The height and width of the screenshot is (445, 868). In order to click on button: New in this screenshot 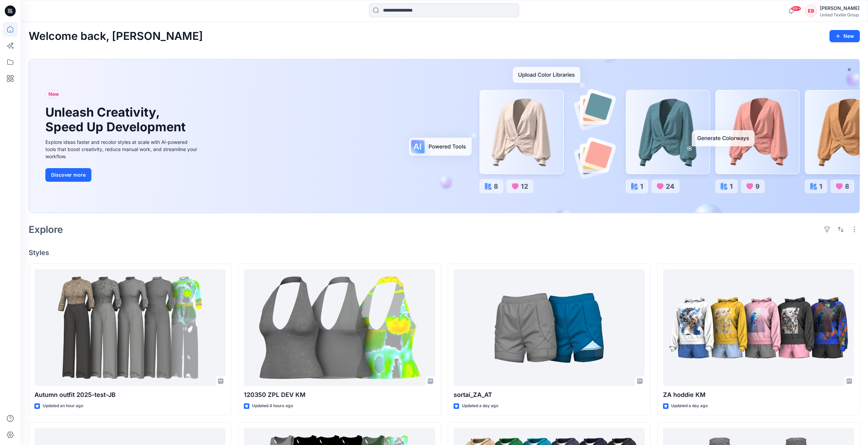, I will do `click(845, 36)`.